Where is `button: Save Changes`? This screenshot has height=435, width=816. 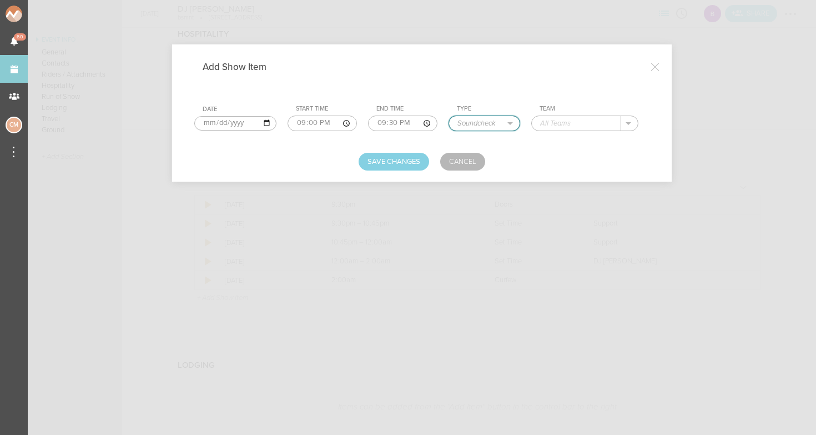
button: Save Changes is located at coordinates (394, 162).